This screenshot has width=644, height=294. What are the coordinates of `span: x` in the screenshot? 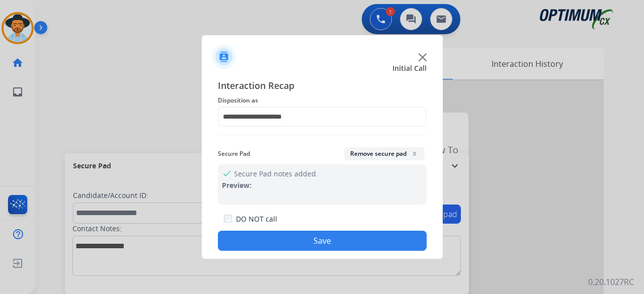 It's located at (414, 154).